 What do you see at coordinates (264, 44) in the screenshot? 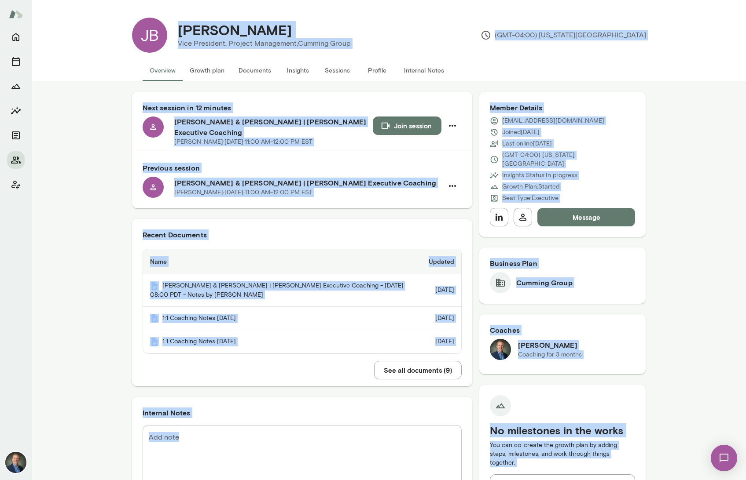
I see `p: Vice President, Project Management, Cumming Group` at bounding box center [264, 44].